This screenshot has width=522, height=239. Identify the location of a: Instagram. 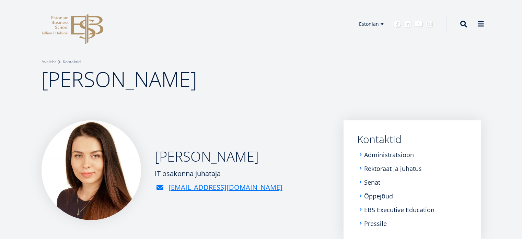
(429, 24).